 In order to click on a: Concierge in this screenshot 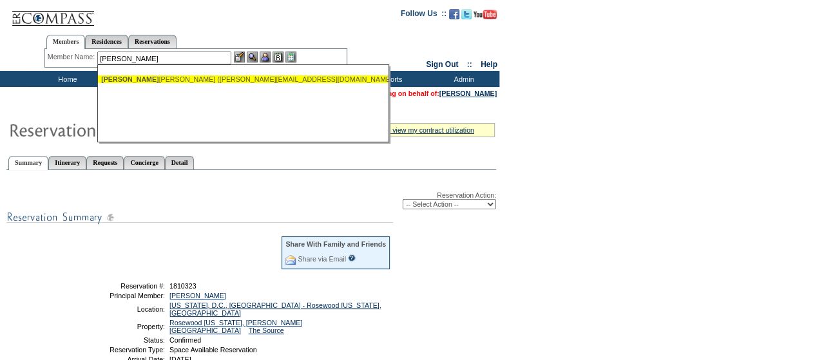, I will do `click(144, 162)`.